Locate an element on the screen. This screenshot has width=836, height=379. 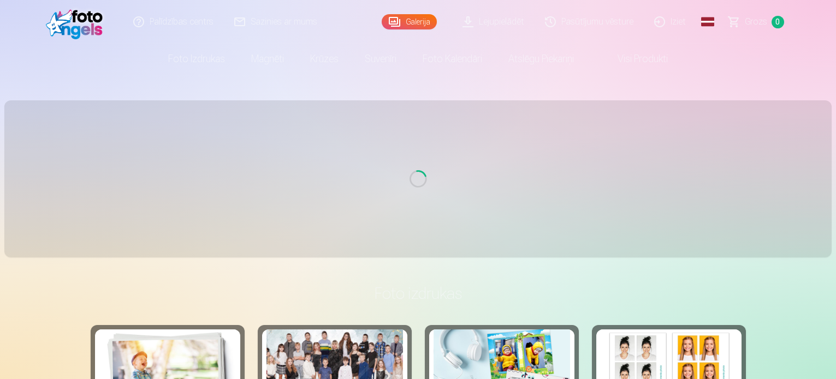
img: /fa4 is located at coordinates (77, 22).